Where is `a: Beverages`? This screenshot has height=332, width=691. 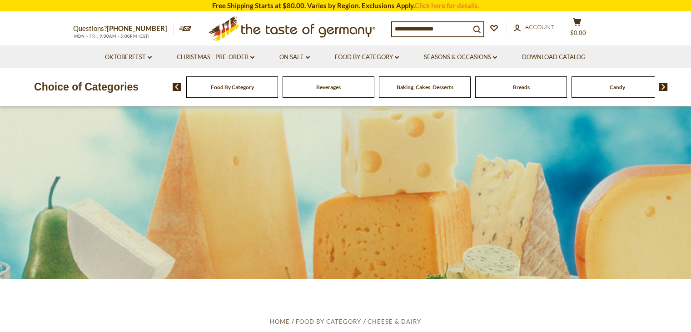
a: Beverages is located at coordinates (328, 87).